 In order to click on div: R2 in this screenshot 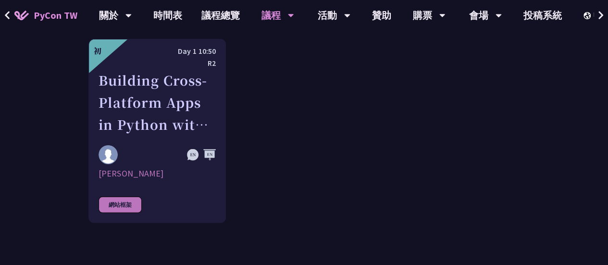, I will do `click(157, 63)`.